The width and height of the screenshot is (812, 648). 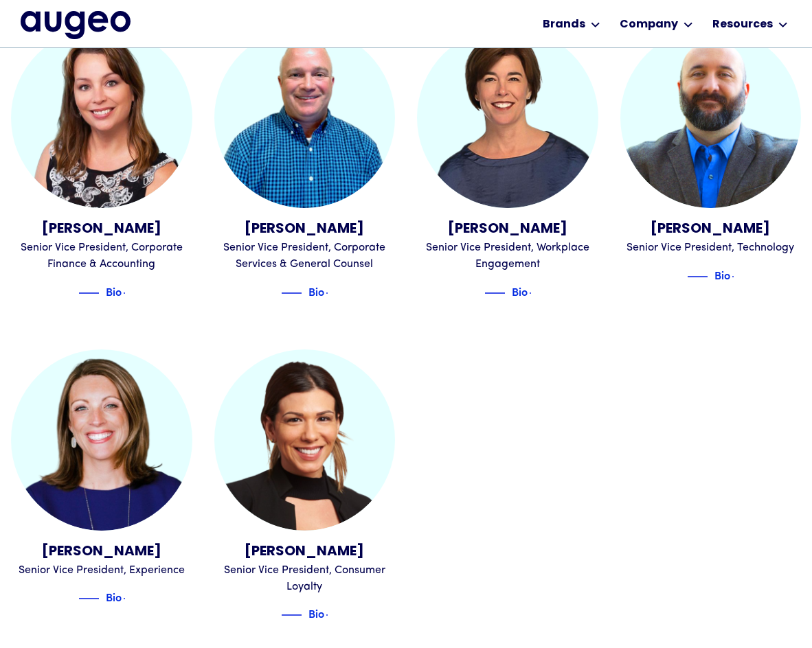 What do you see at coordinates (648, 25) in the screenshot?
I see `div: Company` at bounding box center [648, 25].